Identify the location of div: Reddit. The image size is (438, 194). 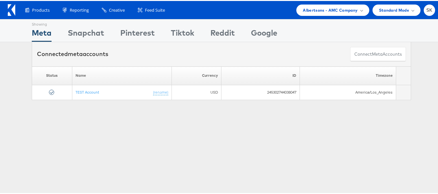
(222, 33).